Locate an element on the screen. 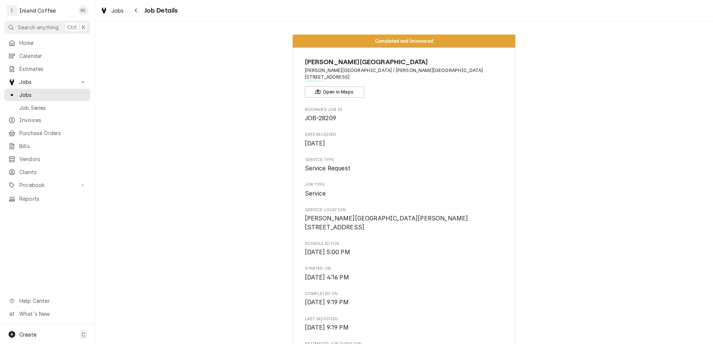 This screenshot has width=713, height=344. div: Service Location is located at coordinates (404, 219).